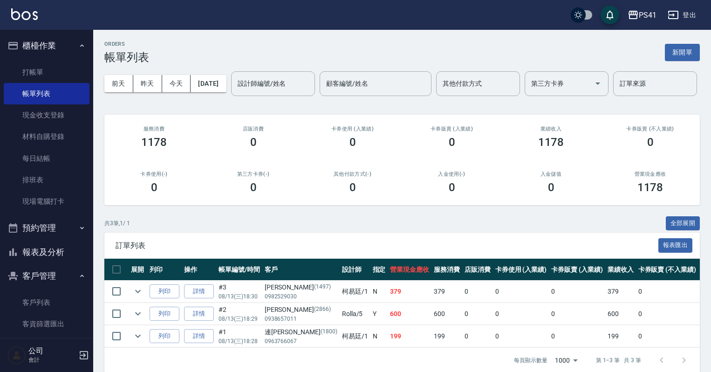  Describe the element at coordinates (47, 137) in the screenshot. I see `a: 材料自購登錄` at that location.